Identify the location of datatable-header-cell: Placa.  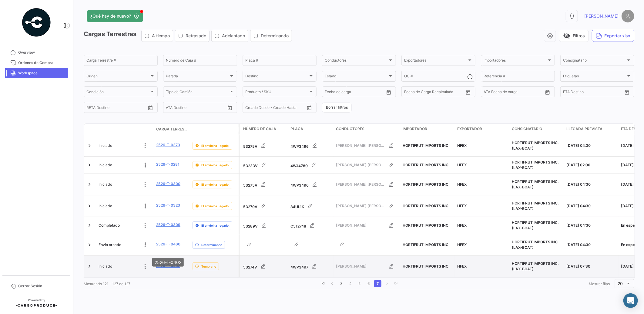
(311, 130).